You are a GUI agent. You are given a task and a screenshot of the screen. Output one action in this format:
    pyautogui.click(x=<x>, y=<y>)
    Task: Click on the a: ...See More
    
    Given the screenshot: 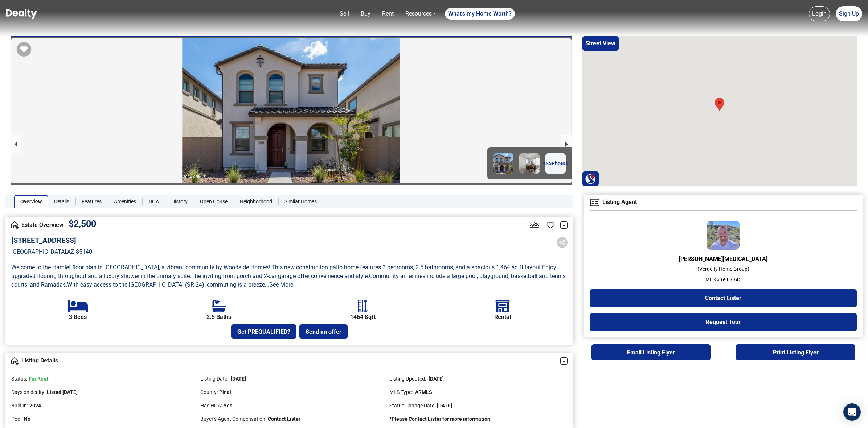 What is the action you would take?
    pyautogui.click(x=279, y=285)
    